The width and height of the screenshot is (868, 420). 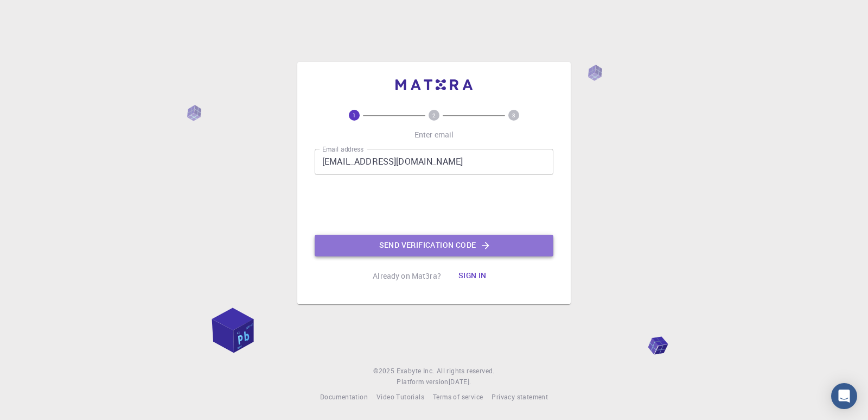 What do you see at coordinates (343, 149) in the screenshot?
I see `label: Email address` at bounding box center [343, 149].